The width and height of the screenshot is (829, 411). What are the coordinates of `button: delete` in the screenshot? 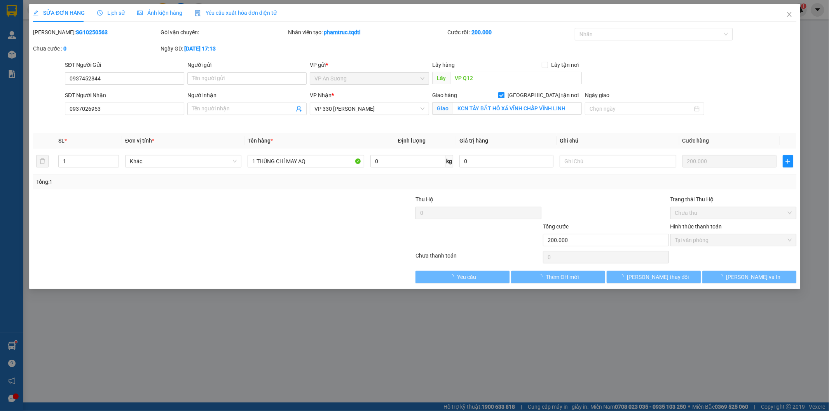 It's located at (42, 161).